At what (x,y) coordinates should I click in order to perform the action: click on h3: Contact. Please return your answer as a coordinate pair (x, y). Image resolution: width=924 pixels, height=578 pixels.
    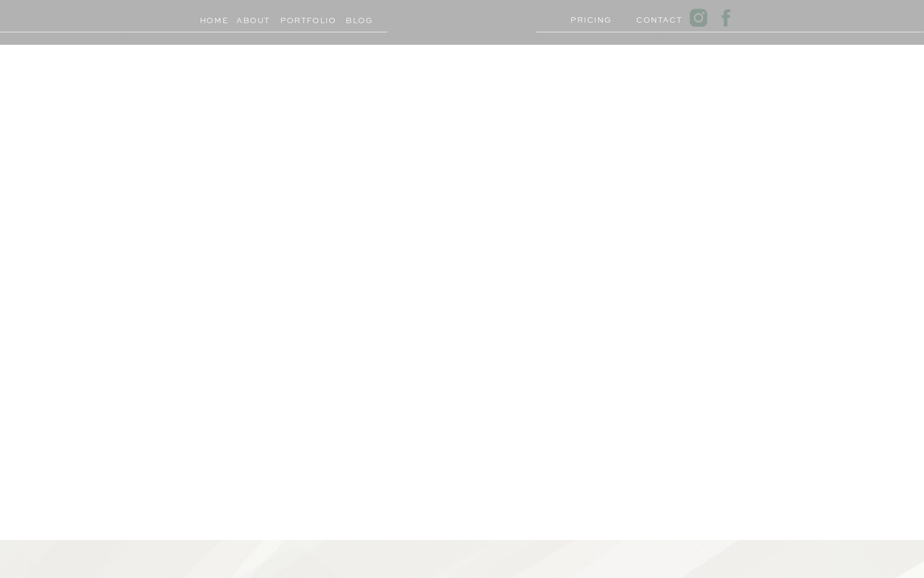
    Looking at the image, I should click on (655, 17).